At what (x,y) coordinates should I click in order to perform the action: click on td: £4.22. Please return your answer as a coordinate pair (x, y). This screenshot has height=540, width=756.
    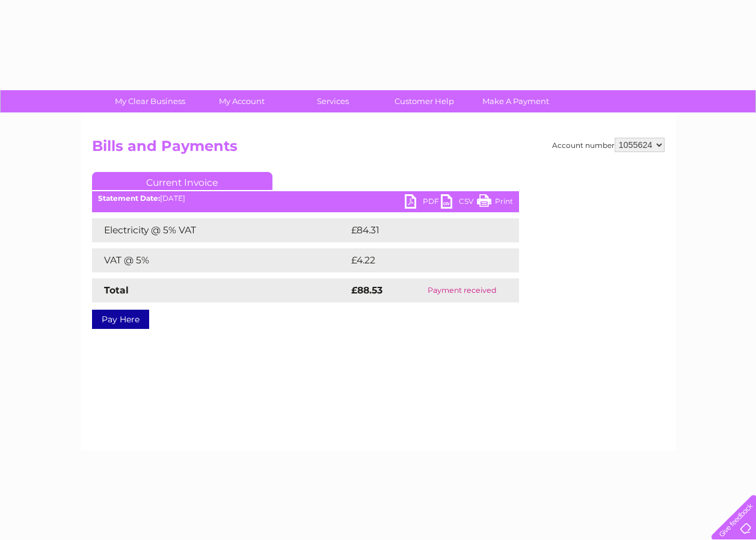
    Looking at the image, I should click on (419, 261).